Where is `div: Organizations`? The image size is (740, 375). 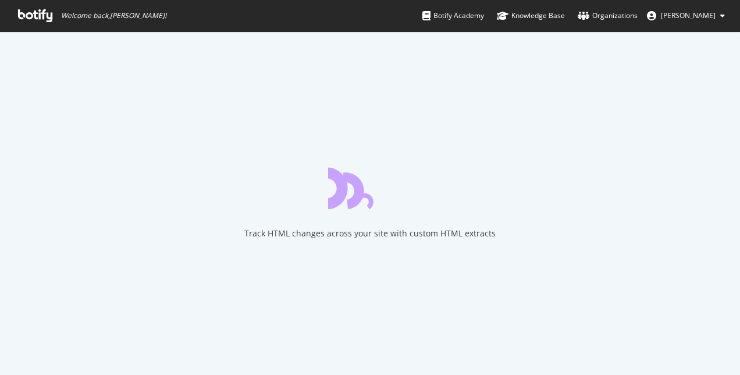 div: Organizations is located at coordinates (608, 16).